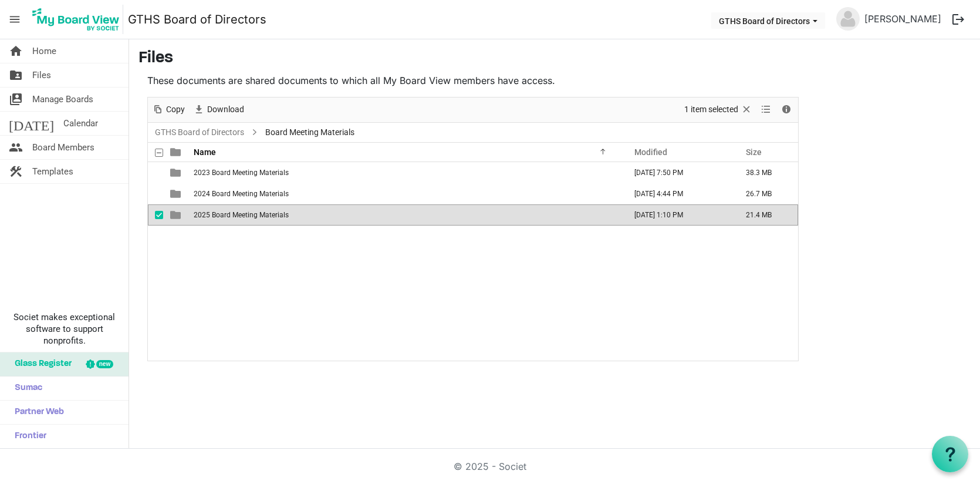 The width and height of the screenshot is (980, 484). I want to click on span: Partner Web, so click(36, 412).